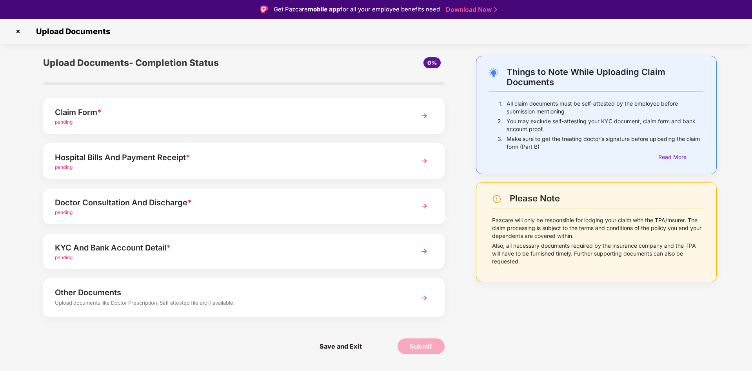  What do you see at coordinates (598, 228) in the screenshot?
I see `p: Pazcare will only be responsible for lodging your claim with the TPA/Insurer. The claim processin...` at bounding box center [598, 228].